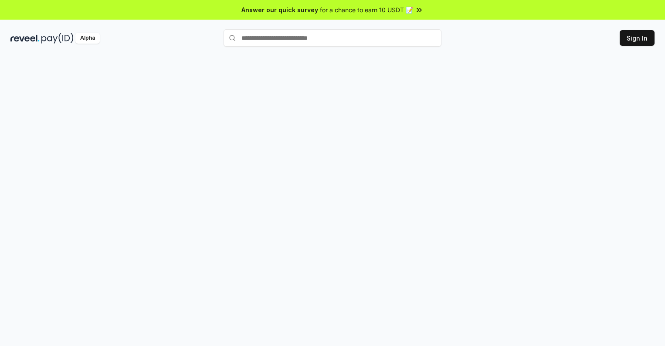 Image resolution: width=665 pixels, height=346 pixels. What do you see at coordinates (88, 38) in the screenshot?
I see `div: Alpha` at bounding box center [88, 38].